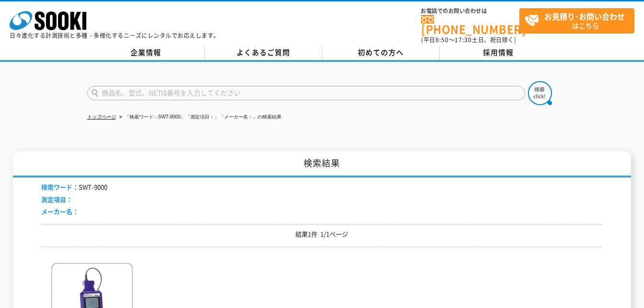 The image size is (644, 308). I want to click on img: btn_search.png, so click(540, 93).